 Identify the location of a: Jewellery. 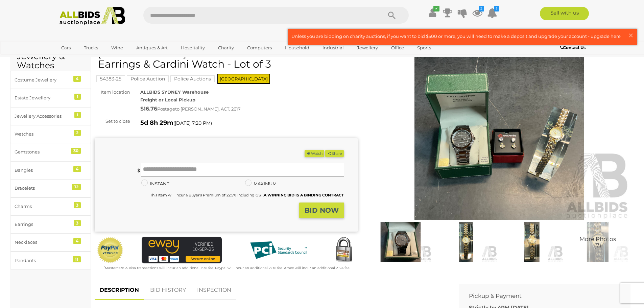
(368, 48).